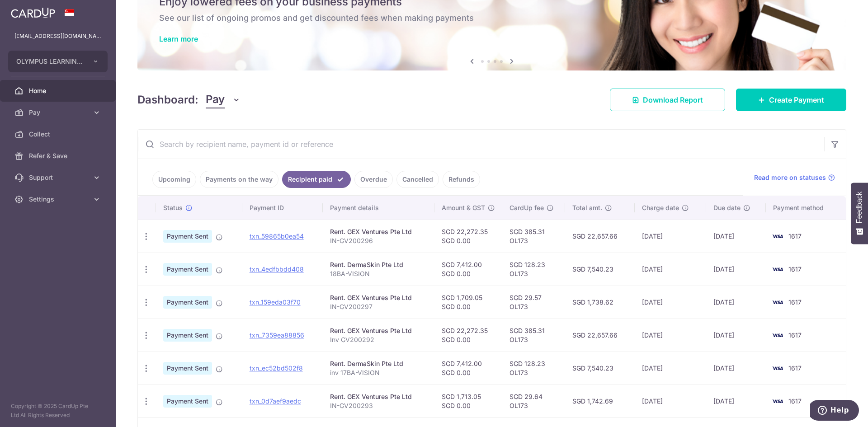  What do you see at coordinates (275, 302) in the screenshot?
I see `a: txn_159eda03f70` at bounding box center [275, 302].